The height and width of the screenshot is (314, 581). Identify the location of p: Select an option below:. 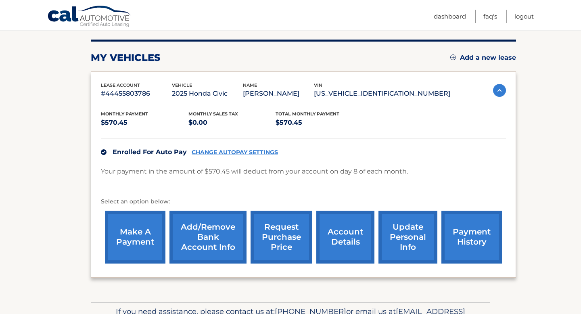
(303, 202).